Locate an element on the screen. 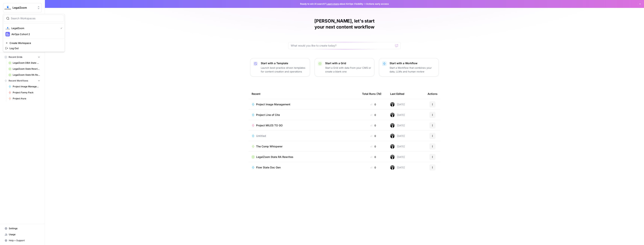 The image size is (644, 245). span: Recent Workflows is located at coordinates (18, 81).